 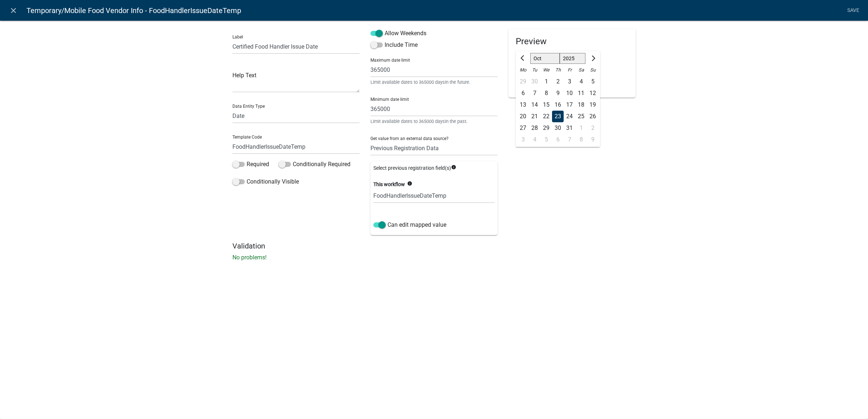 I want to click on div: Friday, October 24, 2025, so click(x=570, y=116).